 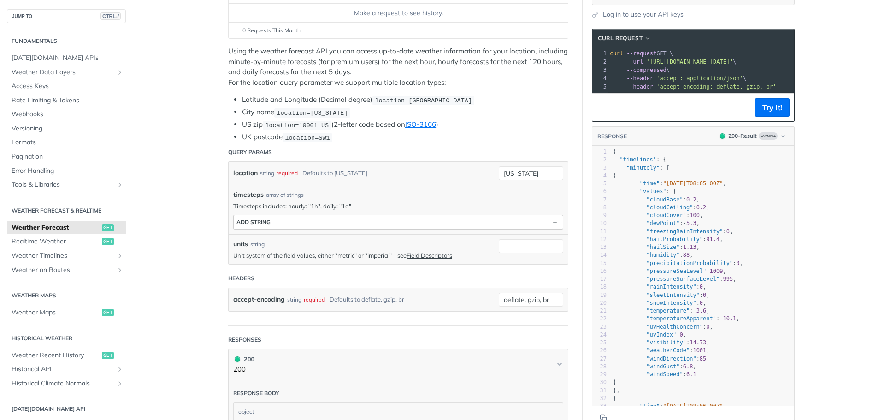 I want to click on span: "precipitationProbability", so click(x=690, y=263).